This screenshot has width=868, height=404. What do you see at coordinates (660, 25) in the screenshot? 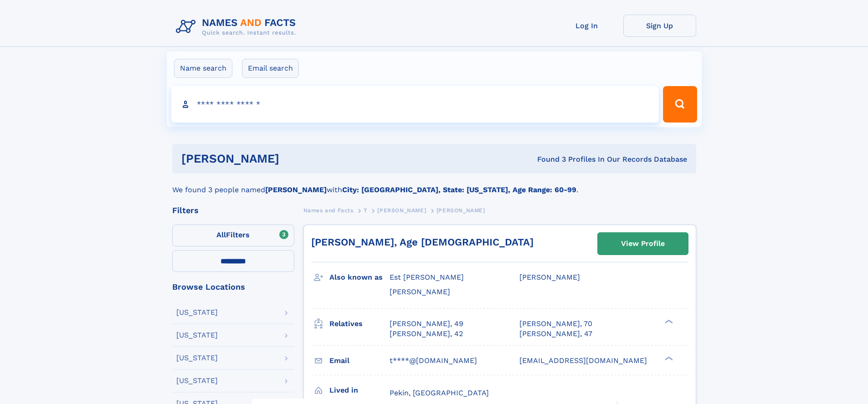
I see `a: Sign Up` at bounding box center [660, 25].